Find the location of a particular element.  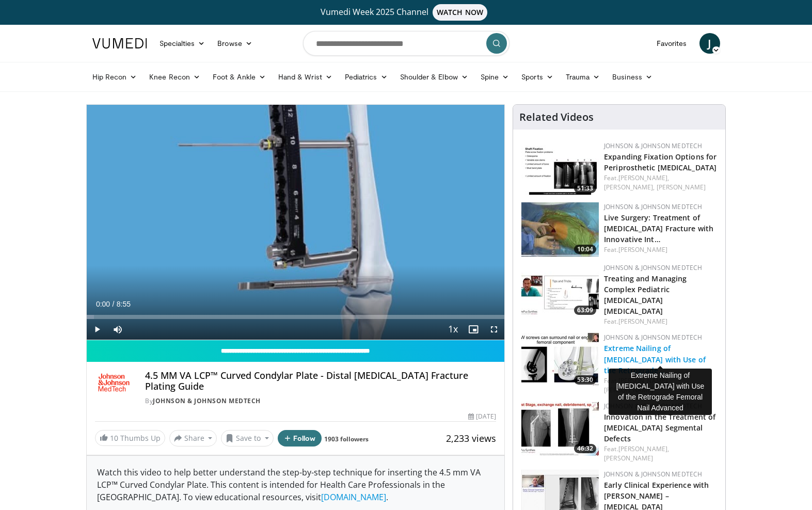

a: 10:04 is located at coordinates (560, 229).